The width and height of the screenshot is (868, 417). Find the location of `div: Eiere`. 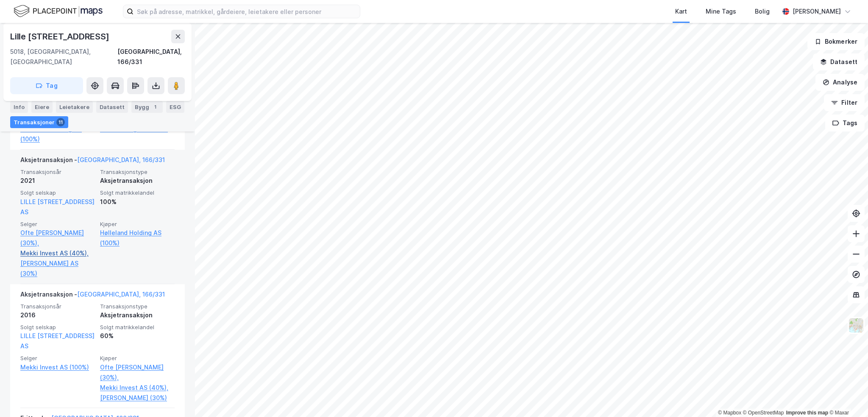

div: Eiere is located at coordinates (42, 107).